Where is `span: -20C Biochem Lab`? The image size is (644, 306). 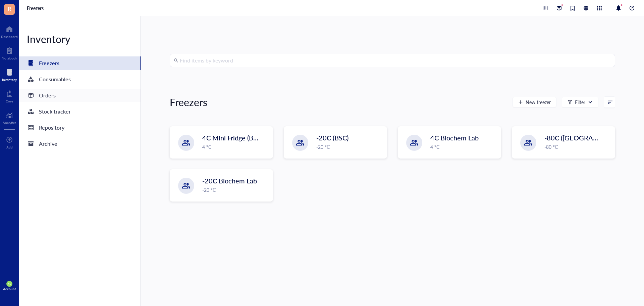
span: -20C Biochem Lab is located at coordinates (229, 181).